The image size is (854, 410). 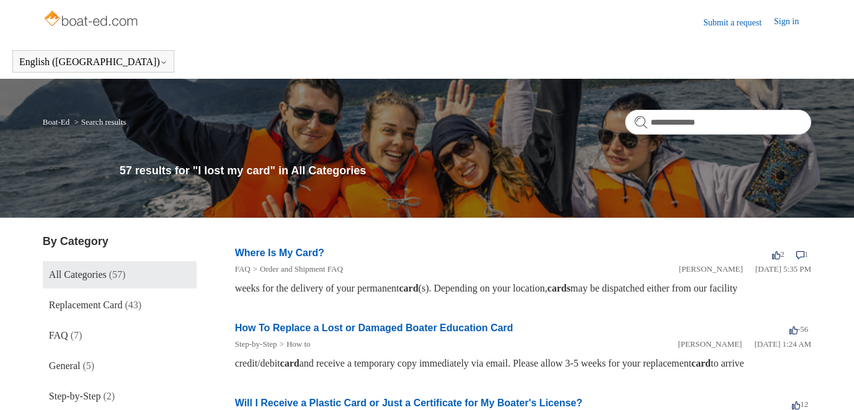 What do you see at coordinates (799, 329) in the screenshot?
I see `span: -56` at bounding box center [799, 329].